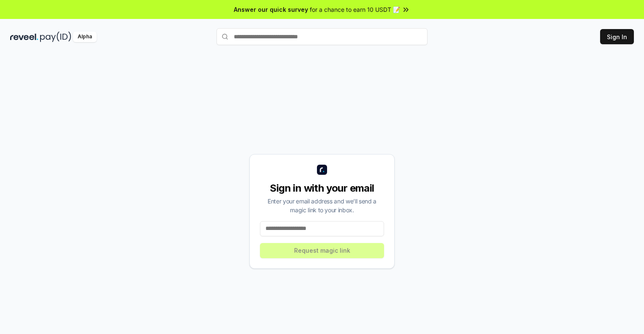 The height and width of the screenshot is (334, 644). I want to click on span: Answer our quick survey, so click(271, 9).